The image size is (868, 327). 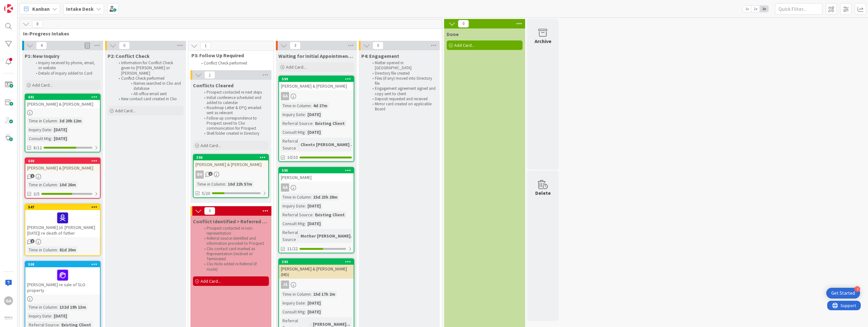 What do you see at coordinates (232, 157) in the screenshot?
I see `div: 596` at bounding box center [232, 157].